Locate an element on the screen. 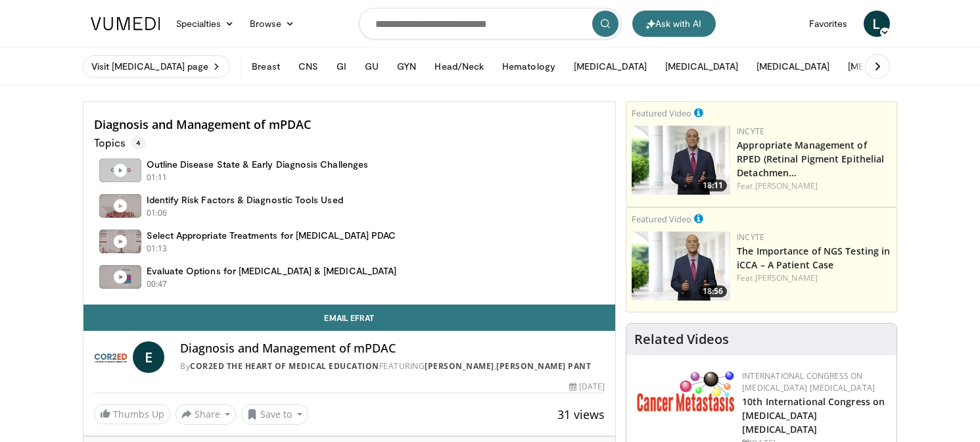 This screenshot has height=442, width=980. button: GU is located at coordinates (372, 67).